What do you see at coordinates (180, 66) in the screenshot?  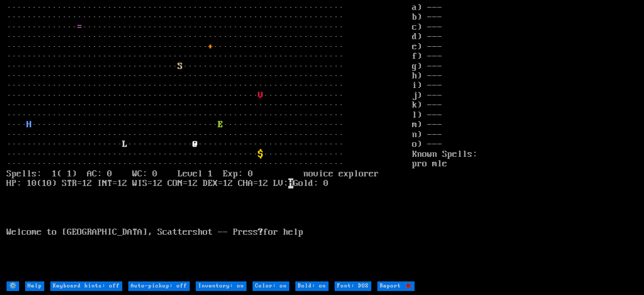 I see `font: S` at bounding box center [180, 66].